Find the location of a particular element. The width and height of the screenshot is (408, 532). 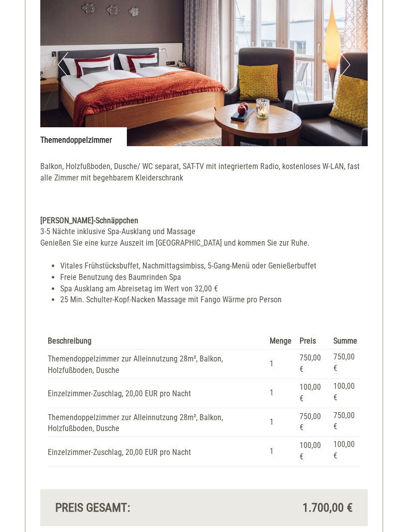

th: Summe is located at coordinates (345, 341).